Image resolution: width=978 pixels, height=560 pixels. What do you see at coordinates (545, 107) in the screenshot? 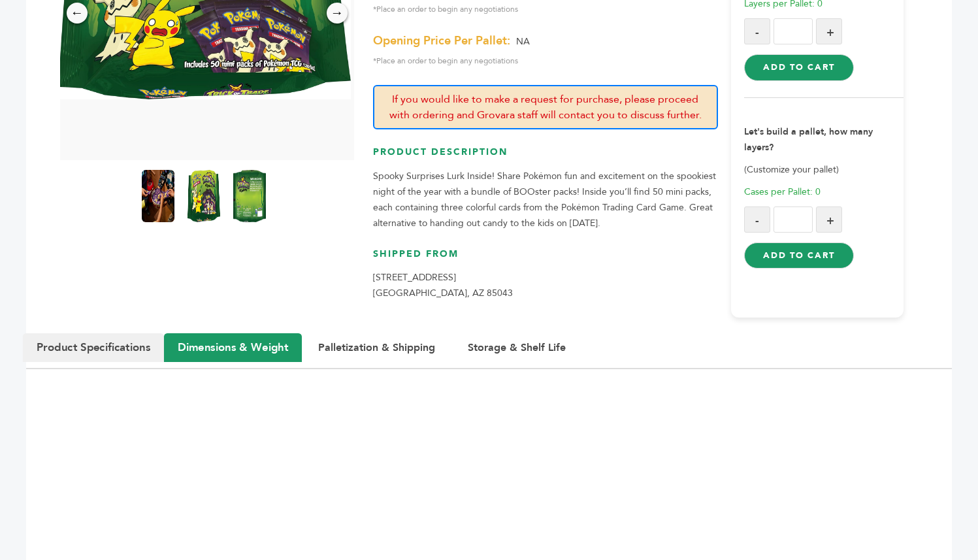
I see `p: If you would like to make a request for purchase, please proceed with ordering and Grovara staff ...` at bounding box center [545, 107].